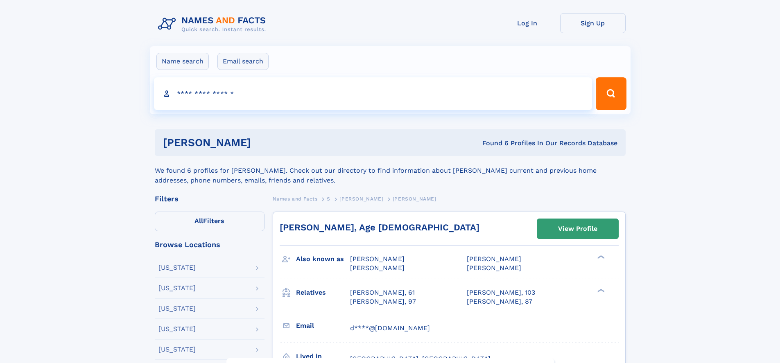  I want to click on h3: Also known as, so click(323, 259).